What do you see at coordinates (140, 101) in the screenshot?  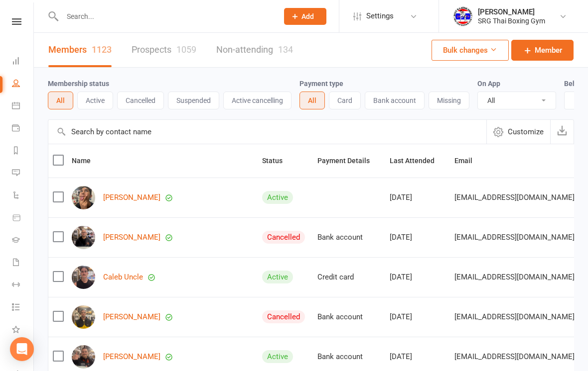 I see `button: Cancelled` at bounding box center [140, 101].